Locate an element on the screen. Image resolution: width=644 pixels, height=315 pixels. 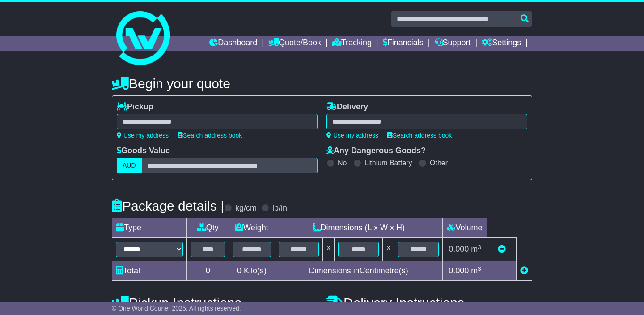
td: Dimensions (L x W x H) is located at coordinates (358, 228).